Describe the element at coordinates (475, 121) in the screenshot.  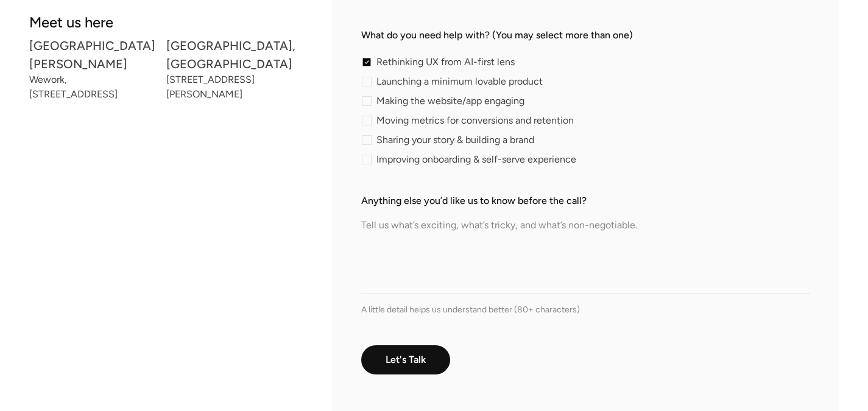
I see `span: Moving metrics for conversions and retention` at that location.